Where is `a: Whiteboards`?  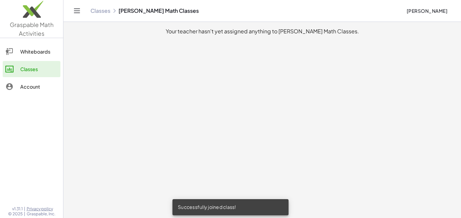
a: Whiteboards is located at coordinates (31, 52).